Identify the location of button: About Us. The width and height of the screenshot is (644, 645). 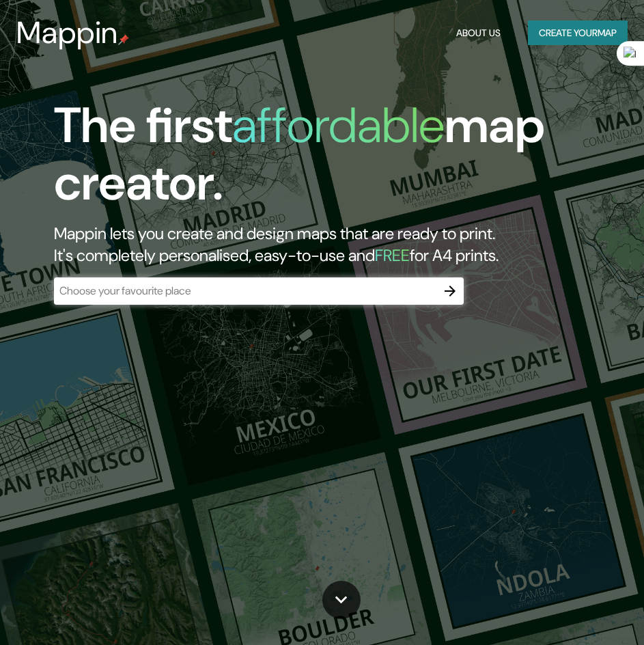
(478, 33).